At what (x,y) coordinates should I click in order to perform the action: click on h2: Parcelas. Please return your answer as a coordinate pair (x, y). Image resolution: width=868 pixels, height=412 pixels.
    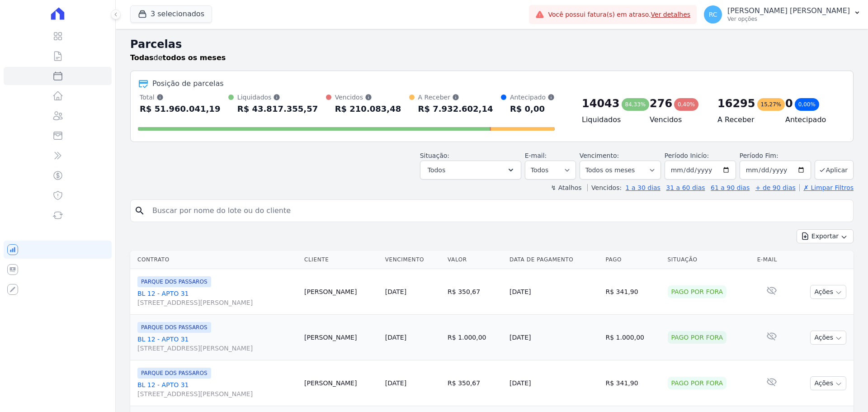
    Looking at the image, I should click on (492, 44).